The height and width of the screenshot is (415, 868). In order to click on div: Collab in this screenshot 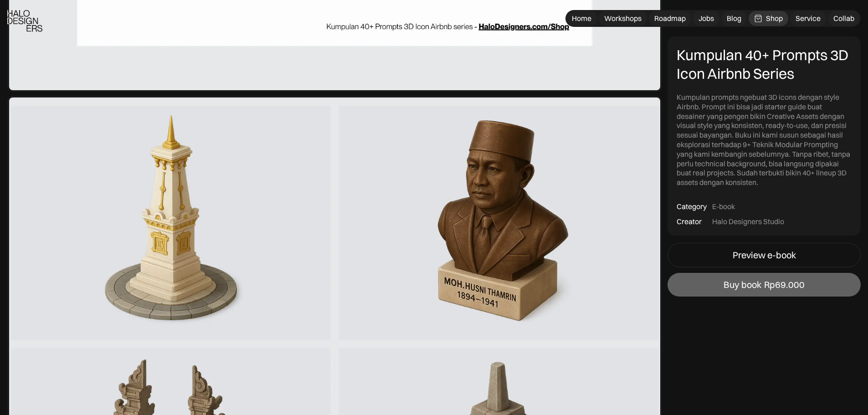, I will do `click(843, 19)`.